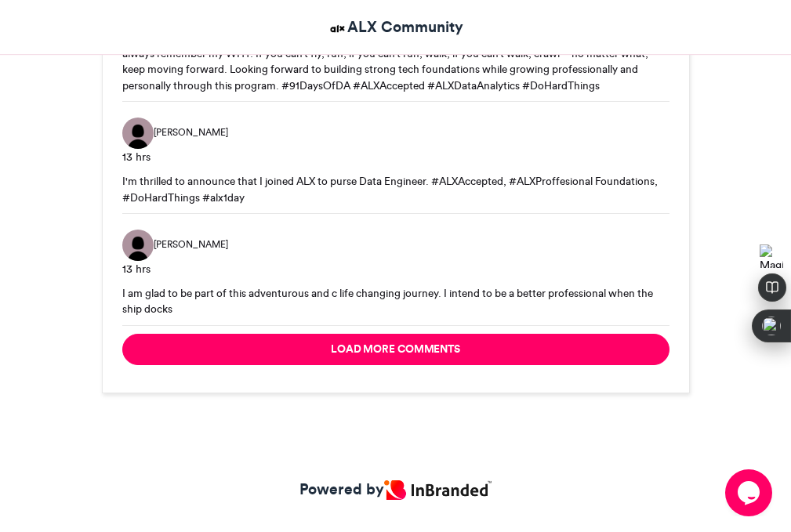 This screenshot has height=532, width=791. What do you see at coordinates (437, 490) in the screenshot?
I see `img: Inbranded` at bounding box center [437, 490].